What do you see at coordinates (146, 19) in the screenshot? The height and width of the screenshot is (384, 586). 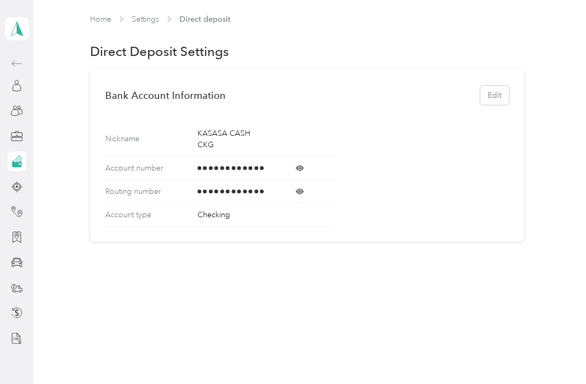 I see `a: Settings` at bounding box center [146, 19].